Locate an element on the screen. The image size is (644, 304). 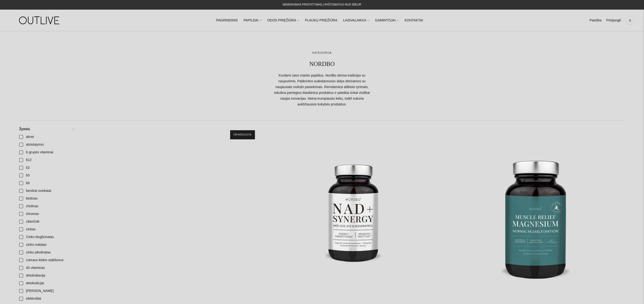
a: b12 is located at coordinates (47, 160).